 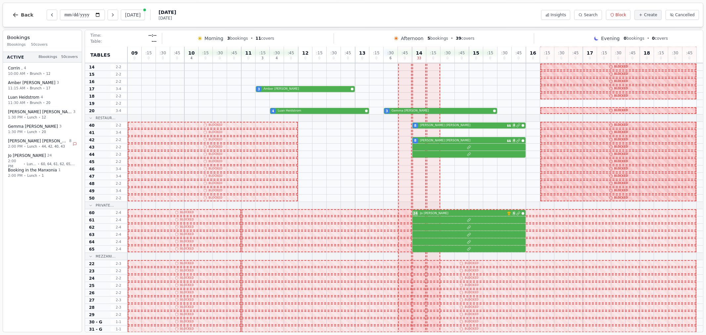 What do you see at coordinates (106, 118) in the screenshot?
I see `span: Restaur...` at bounding box center [106, 118].